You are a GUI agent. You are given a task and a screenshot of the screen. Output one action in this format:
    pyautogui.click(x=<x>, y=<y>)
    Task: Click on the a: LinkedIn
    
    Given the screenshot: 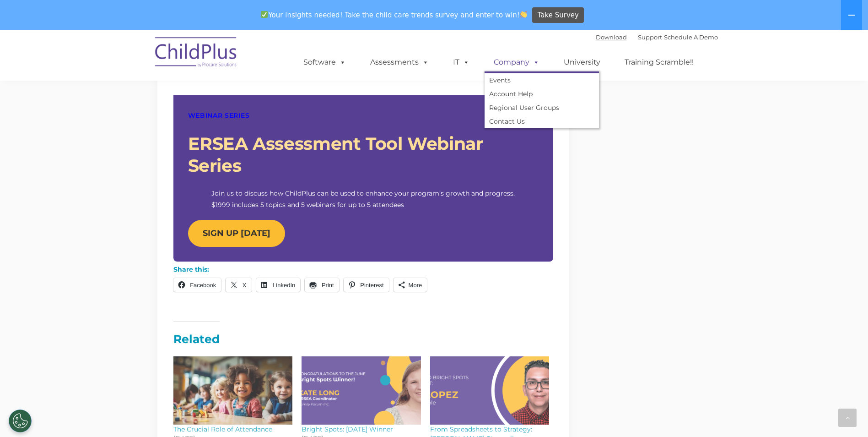 What is the action you would take?
    pyautogui.click(x=278, y=285)
    